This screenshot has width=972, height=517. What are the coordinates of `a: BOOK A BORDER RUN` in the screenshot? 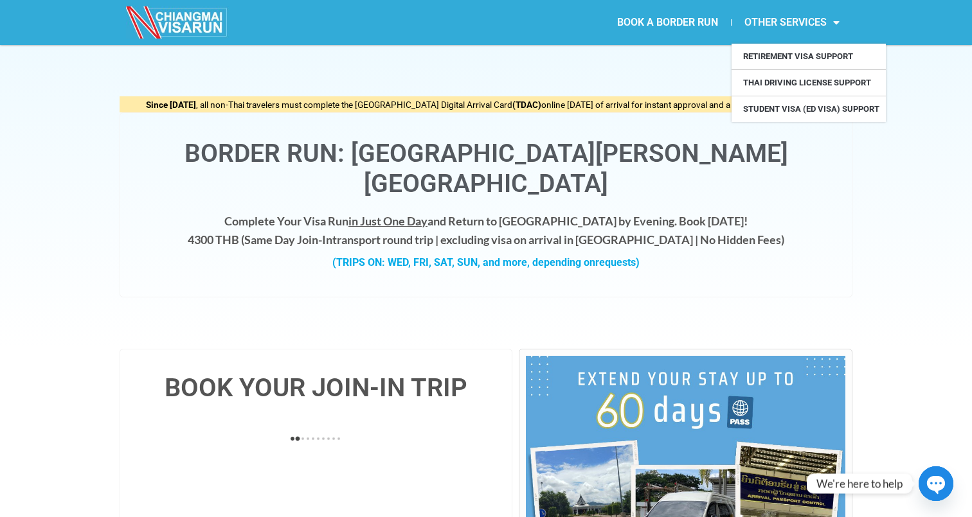 It's located at (667, 22).